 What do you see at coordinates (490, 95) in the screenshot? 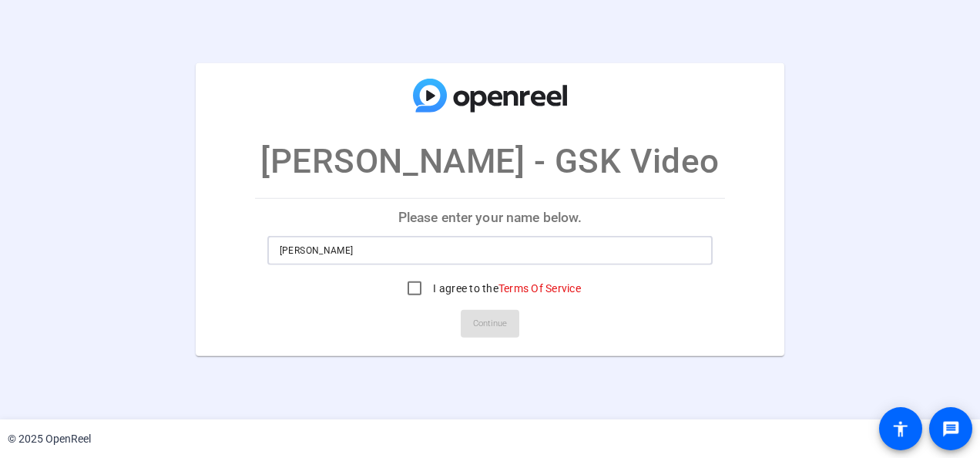
I see `img: company-logo` at bounding box center [490, 95].